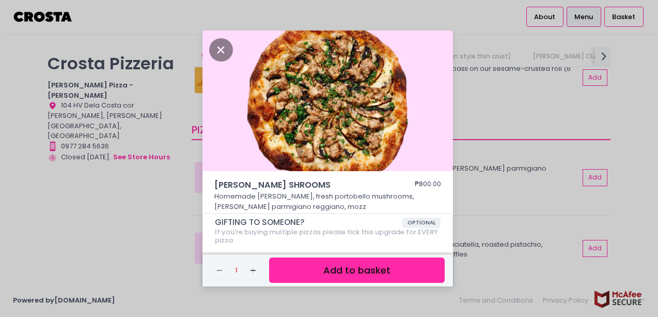 The height and width of the screenshot is (317, 658). What do you see at coordinates (308, 222) in the screenshot?
I see `span: GIFTING TO SOMEONE?` at bounding box center [308, 222].